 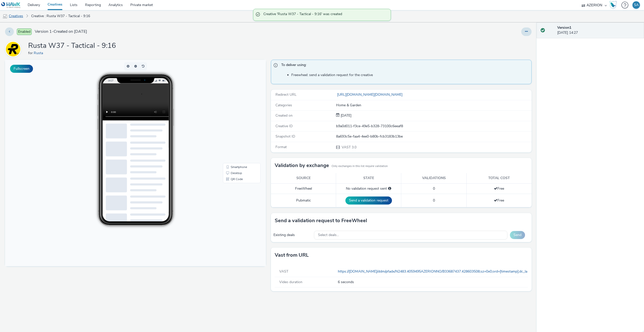 I want to click on strong: Version 1, so click(x=564, y=27).